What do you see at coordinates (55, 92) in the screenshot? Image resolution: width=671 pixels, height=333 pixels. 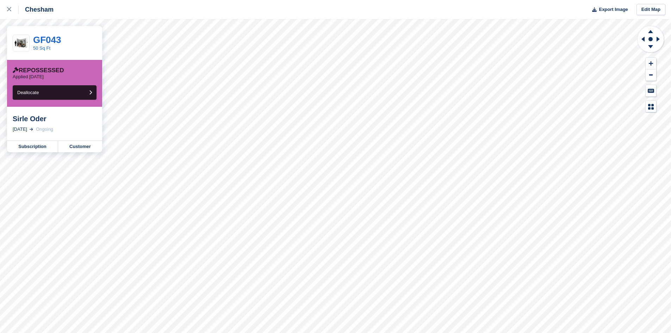 I see `button: Deallocate` at bounding box center [55, 92].